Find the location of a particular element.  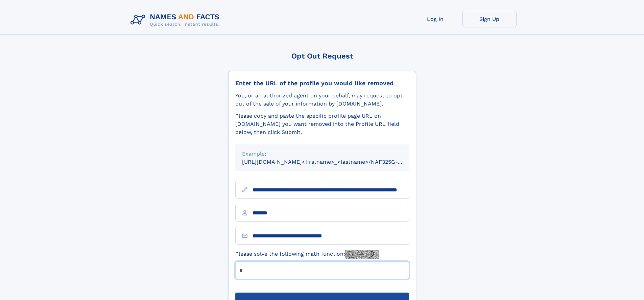

div: Opt Out Request is located at coordinates (322, 55).